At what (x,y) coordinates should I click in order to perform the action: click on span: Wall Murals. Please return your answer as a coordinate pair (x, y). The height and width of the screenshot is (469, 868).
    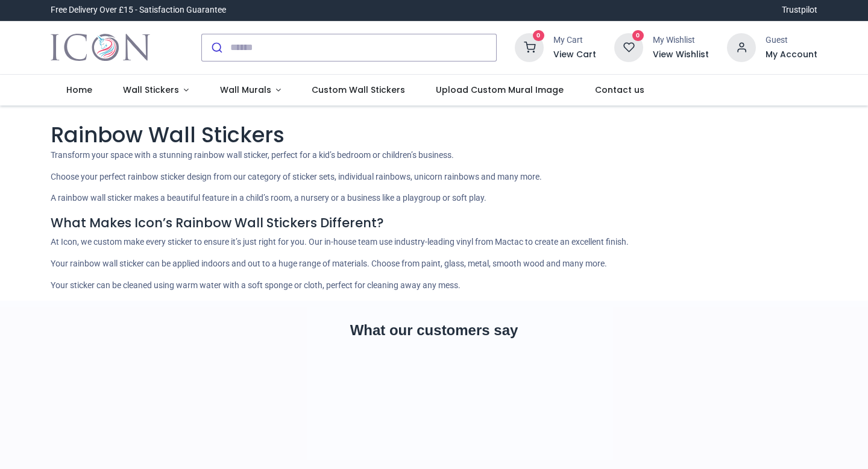
    Looking at the image, I should click on (245, 90).